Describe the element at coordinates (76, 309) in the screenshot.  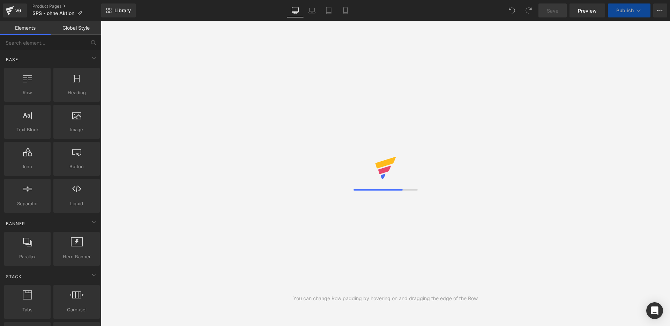
I see `span: Carousel` at that location.